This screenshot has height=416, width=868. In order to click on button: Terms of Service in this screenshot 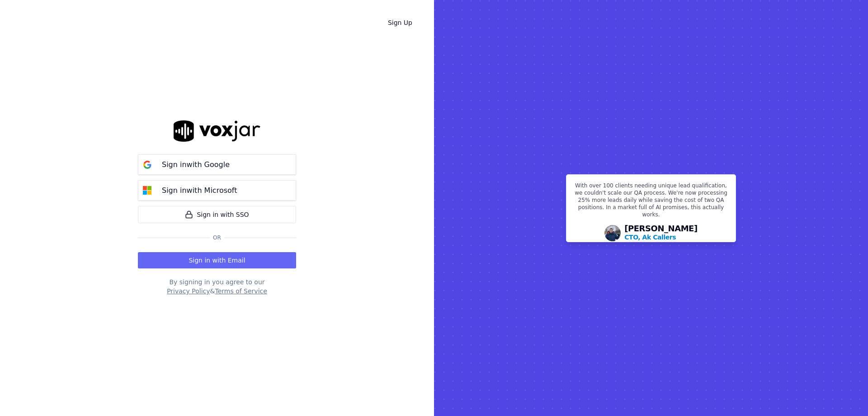, I will do `click(241, 291)`.